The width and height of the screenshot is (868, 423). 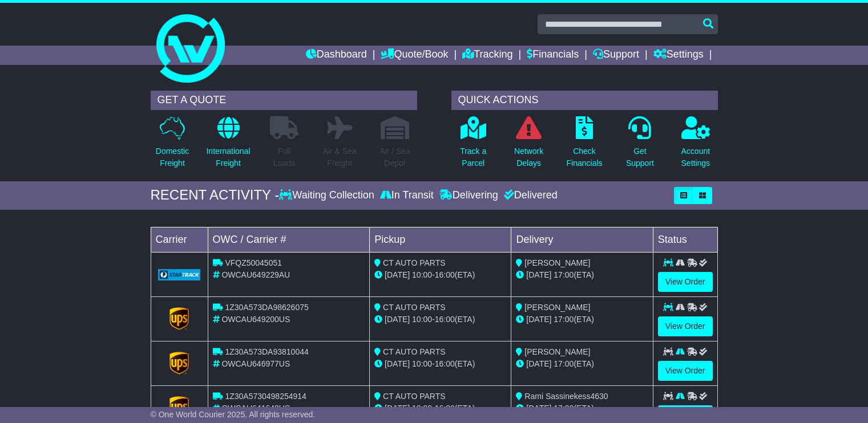 I want to click on a: InternationalFreight, so click(x=228, y=145).